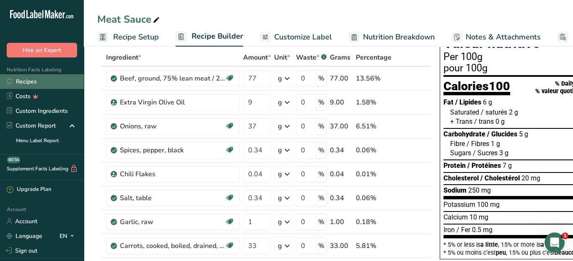  What do you see at coordinates (495, 143) in the screenshot?
I see `span: 1 g` at bounding box center [495, 143].